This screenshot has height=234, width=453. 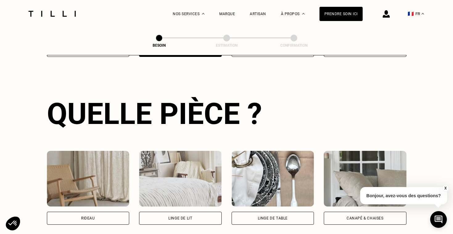 What do you see at coordinates (180, 218) in the screenshot?
I see `div: Linge de lit` at bounding box center [180, 218].